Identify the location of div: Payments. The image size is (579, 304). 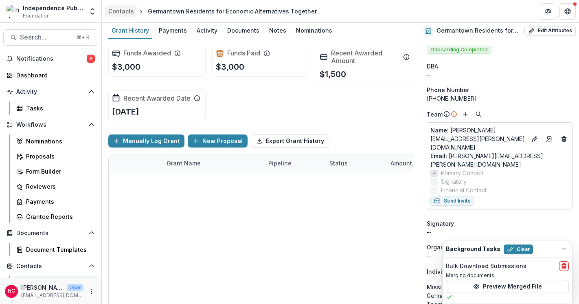
(173, 30).